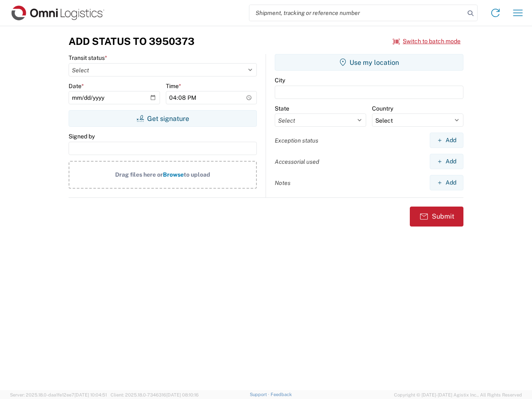 The width and height of the screenshot is (532, 399). I want to click on a: Support, so click(260, 394).